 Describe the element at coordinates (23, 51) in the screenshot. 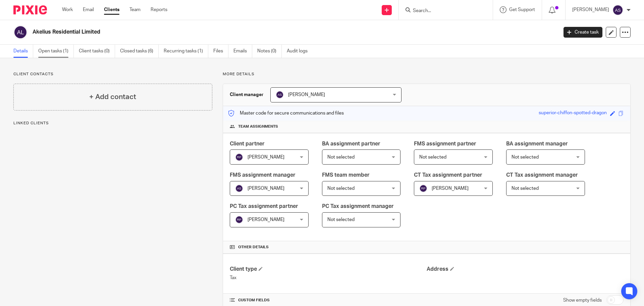

I see `a: Details` at that location.